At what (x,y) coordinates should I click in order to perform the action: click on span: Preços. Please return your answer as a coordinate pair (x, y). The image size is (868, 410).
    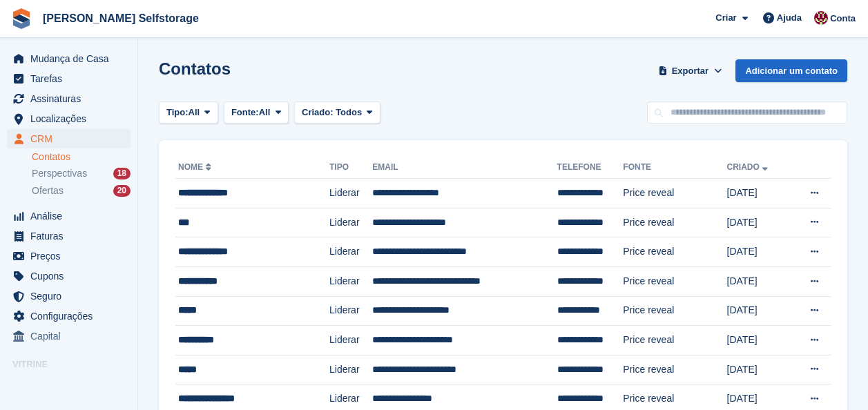
    Looking at the image, I should click on (72, 256).